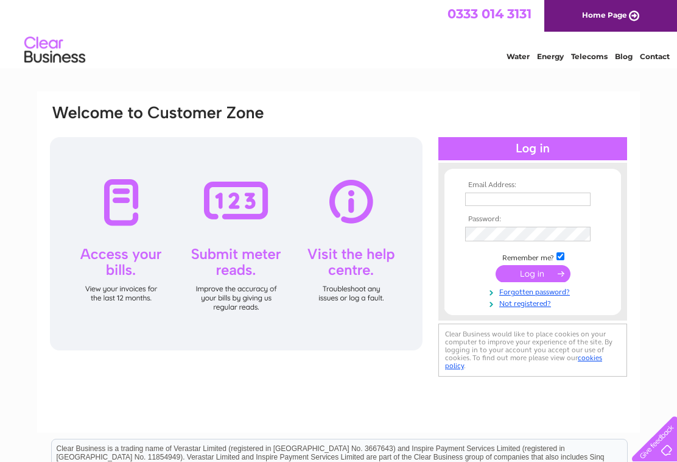  I want to click on a: Not registered?, so click(534, 302).